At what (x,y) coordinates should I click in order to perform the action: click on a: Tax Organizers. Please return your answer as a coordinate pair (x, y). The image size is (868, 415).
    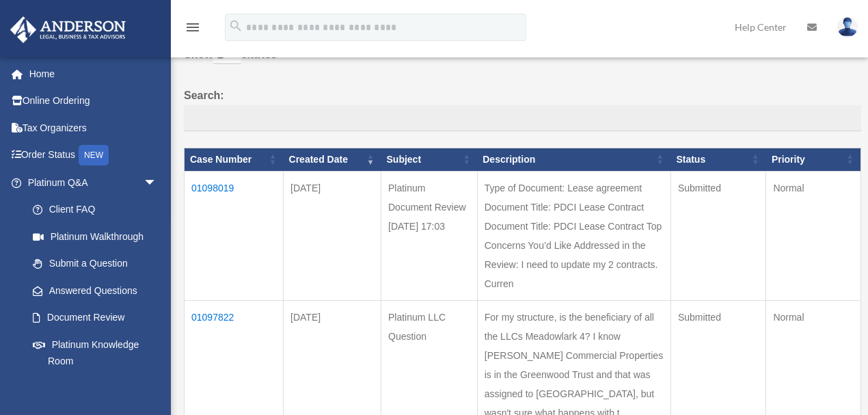
    Looking at the image, I should click on (94, 128).